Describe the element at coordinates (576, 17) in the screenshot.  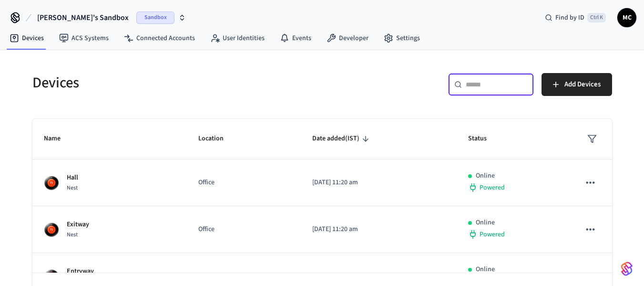
I see `div: Find by IDCtrl K` at that location.